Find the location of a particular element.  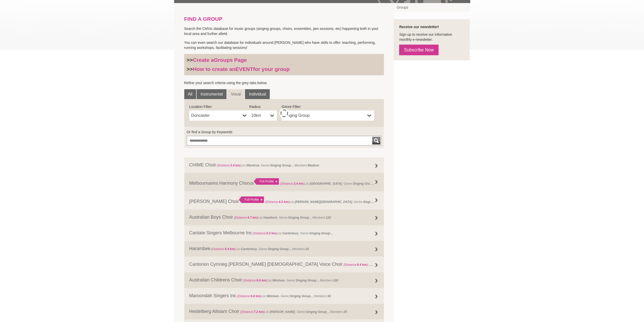

strong: Wantirna is located at coordinates (253, 165).